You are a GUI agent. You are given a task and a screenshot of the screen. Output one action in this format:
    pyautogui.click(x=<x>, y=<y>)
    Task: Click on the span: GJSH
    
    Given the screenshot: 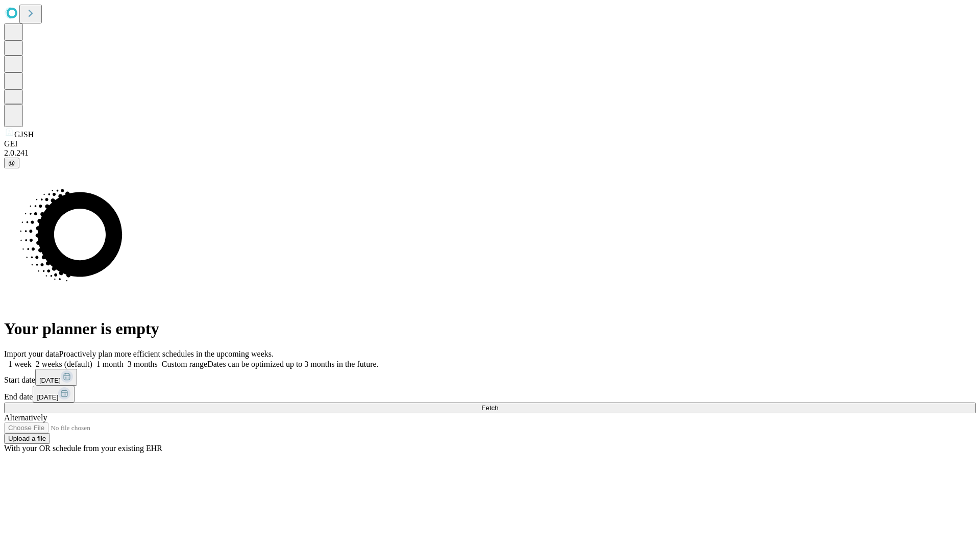 What is the action you would take?
    pyautogui.click(x=24, y=134)
    